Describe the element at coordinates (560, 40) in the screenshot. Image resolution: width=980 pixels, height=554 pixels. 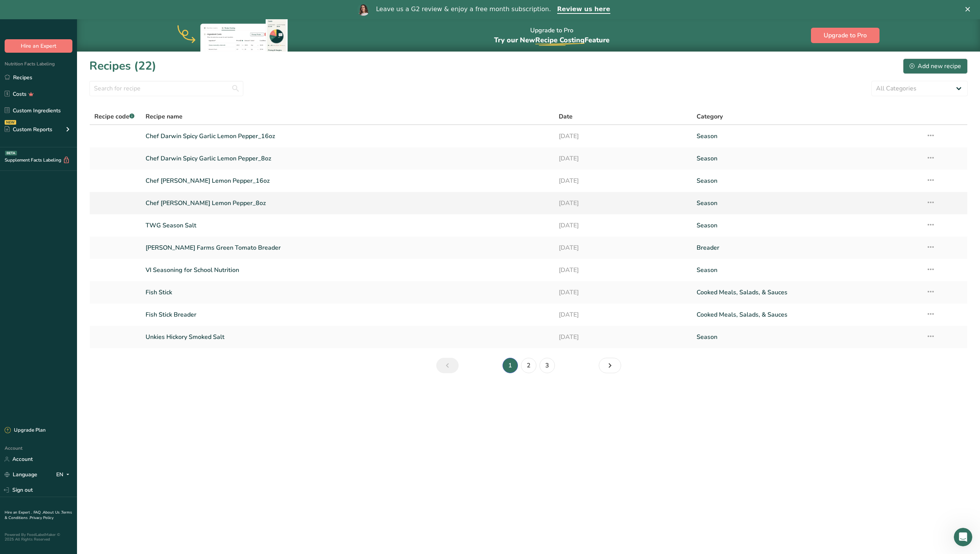
I see `span: Recipe Costing` at that location.